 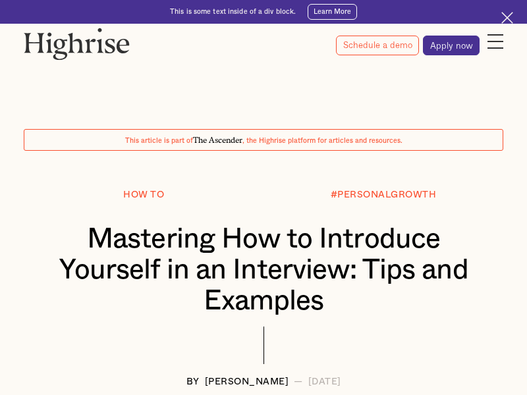 What do you see at coordinates (264, 270) in the screenshot?
I see `h1: Mastering How to Introduce Yourself in an Interview: Tips and Examples` at bounding box center [264, 270].